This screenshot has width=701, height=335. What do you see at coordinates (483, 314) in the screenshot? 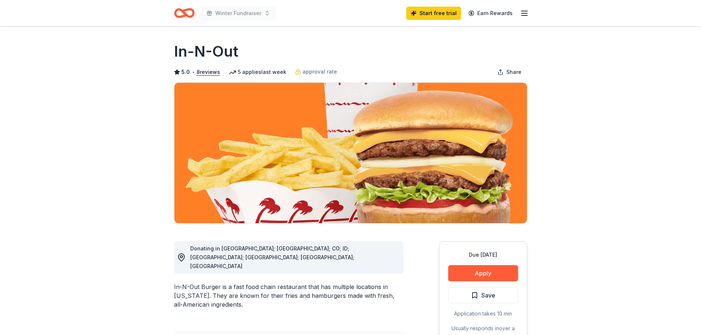
I see `div: Application takes 10 min` at bounding box center [483, 314].